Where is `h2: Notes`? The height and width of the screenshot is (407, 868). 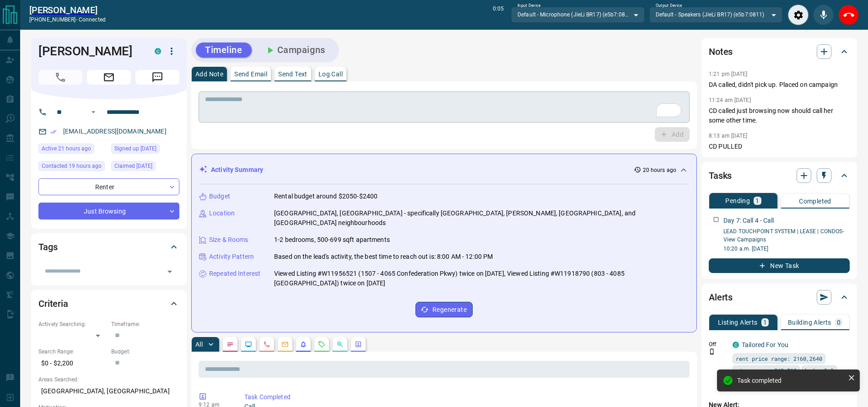
h2: Notes is located at coordinates (721, 51).